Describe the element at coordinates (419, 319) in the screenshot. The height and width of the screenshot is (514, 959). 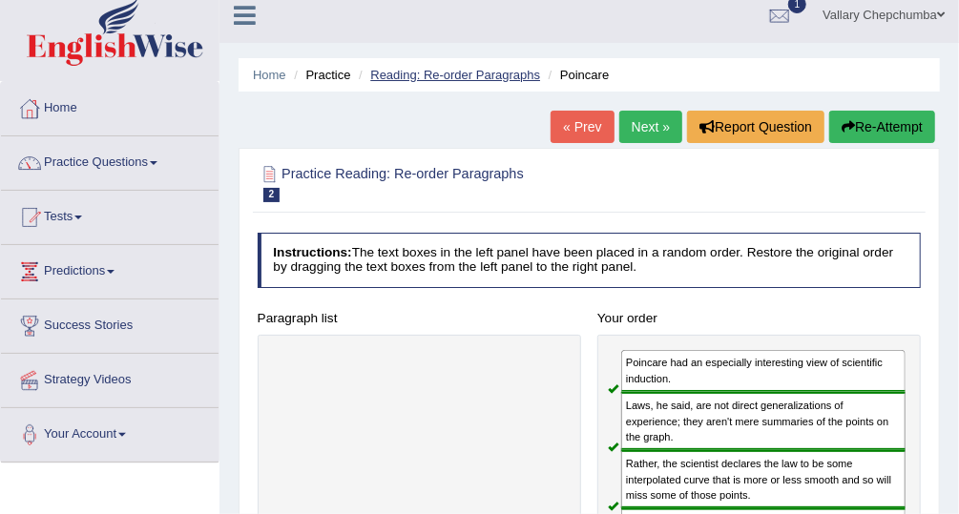
I see `h4: Paragraph list` at that location.